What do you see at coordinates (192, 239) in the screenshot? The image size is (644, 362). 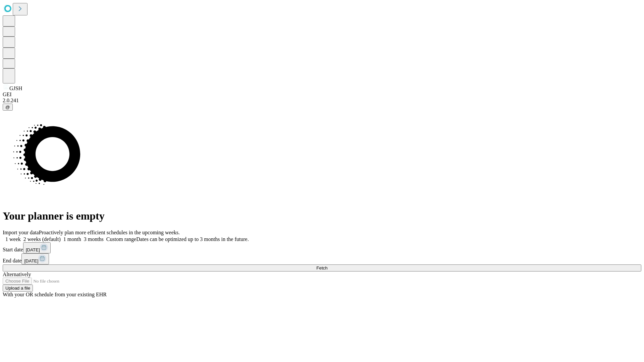 I see `span: Dates can be optimized up to 3 months in the future.` at bounding box center [192, 239].